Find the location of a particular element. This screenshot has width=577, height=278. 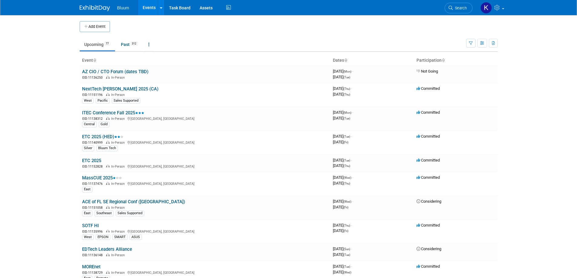

div: Gold is located at coordinates (104, 124).